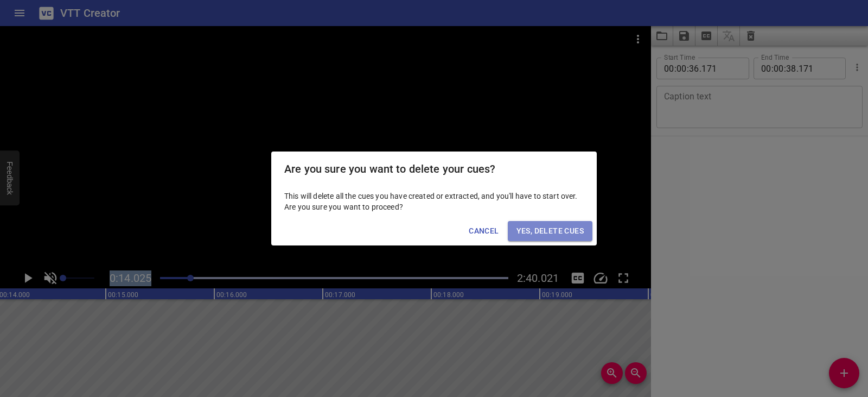  Describe the element at coordinates (434, 202) in the screenshot. I see `div: This will delete all the cues you have created or extracted, and you'll have to start over. Are y...` at that location.